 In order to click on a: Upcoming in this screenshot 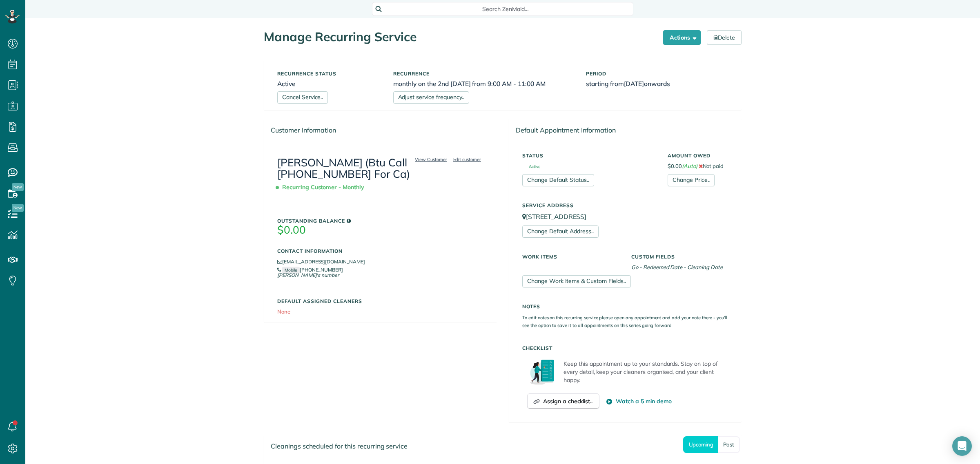, I will do `click(700, 444)`.